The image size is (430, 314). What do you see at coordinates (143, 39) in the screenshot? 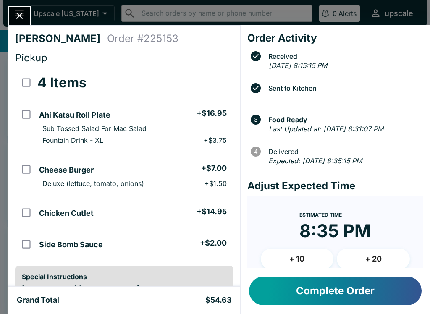
I see `h4: Order # 225153` at bounding box center [143, 39].